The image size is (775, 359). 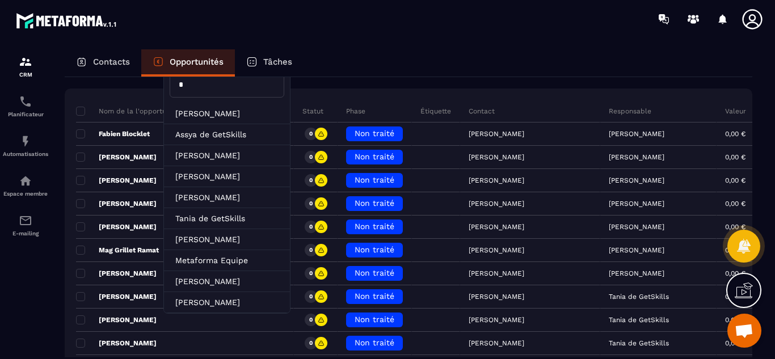 What do you see at coordinates (196, 62) in the screenshot?
I see `p: Opportunités` at bounding box center [196, 62].